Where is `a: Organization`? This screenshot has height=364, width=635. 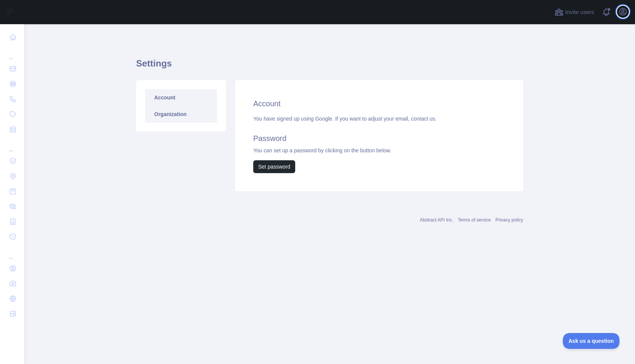 a: Organization is located at coordinates (181, 114).